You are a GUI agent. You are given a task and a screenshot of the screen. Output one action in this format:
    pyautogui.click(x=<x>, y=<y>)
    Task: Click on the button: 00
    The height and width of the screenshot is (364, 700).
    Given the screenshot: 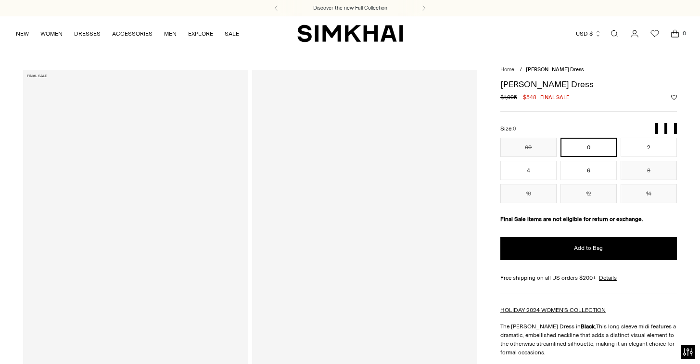 What is the action you would take?
    pyautogui.click(x=528, y=147)
    